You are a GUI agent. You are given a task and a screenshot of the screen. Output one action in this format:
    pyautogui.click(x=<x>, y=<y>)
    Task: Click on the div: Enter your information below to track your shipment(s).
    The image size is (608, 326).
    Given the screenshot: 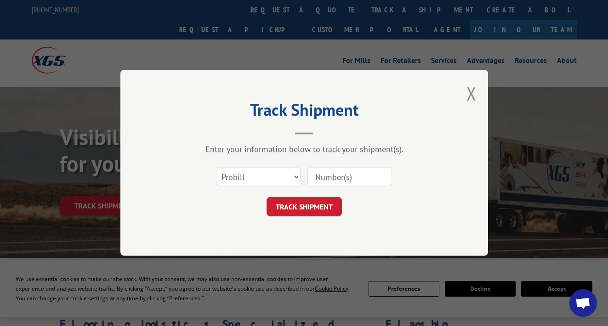 What is the action you would take?
    pyautogui.click(x=304, y=149)
    